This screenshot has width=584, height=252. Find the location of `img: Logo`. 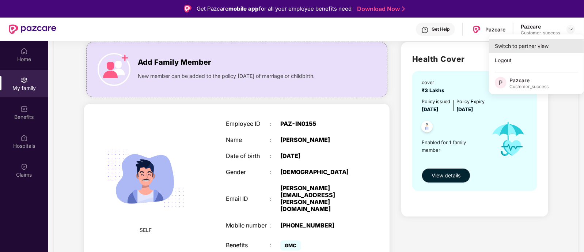

img: Logo is located at coordinates (188, 9).